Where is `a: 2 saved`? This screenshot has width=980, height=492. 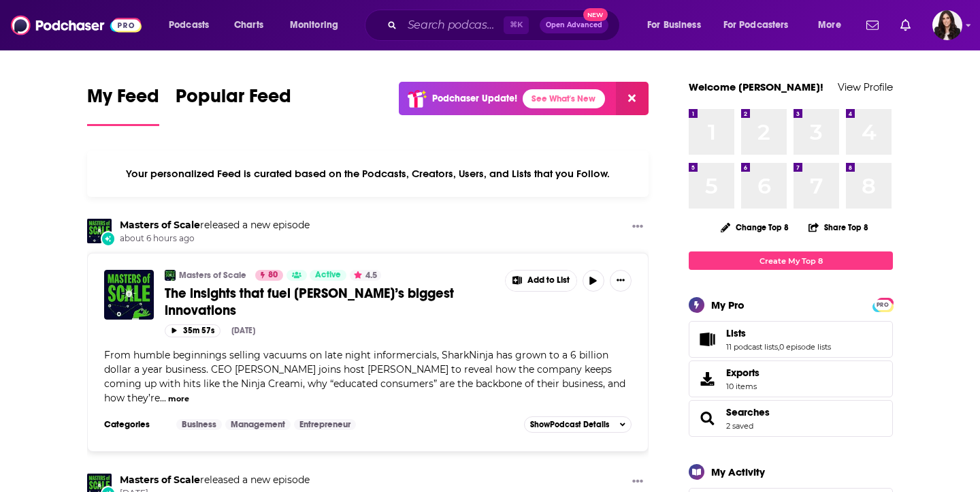 a: 2 saved is located at coordinates (740, 426).